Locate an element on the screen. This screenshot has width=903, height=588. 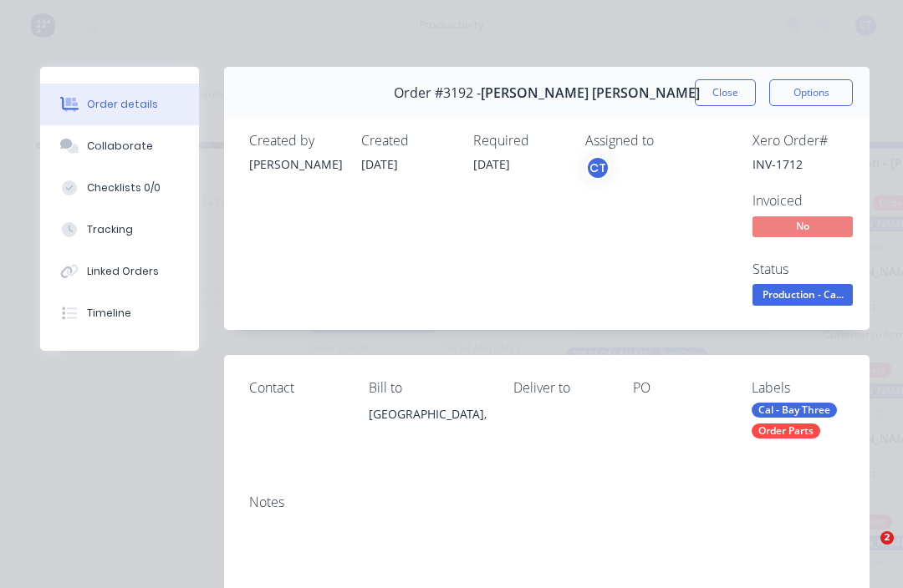
div: Collaborate is located at coordinates (120, 146).